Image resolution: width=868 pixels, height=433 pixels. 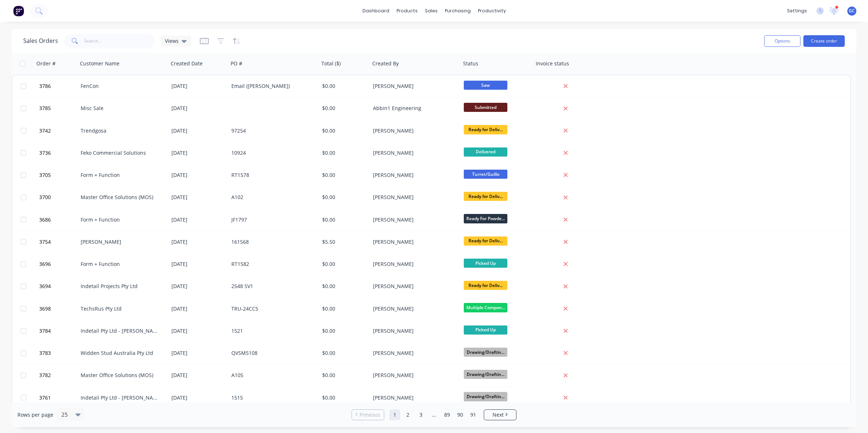 What do you see at coordinates (45, 398) in the screenshot?
I see `span: 3761` at bounding box center [45, 398].